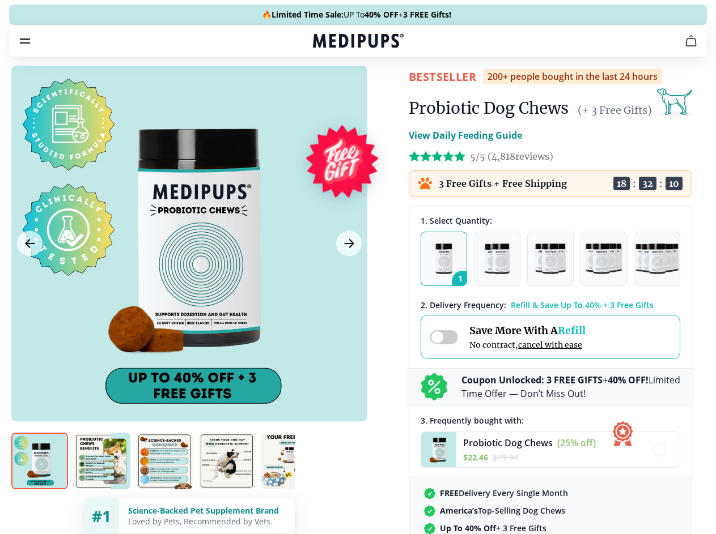  I want to click on a: Medipups, so click(358, 42).